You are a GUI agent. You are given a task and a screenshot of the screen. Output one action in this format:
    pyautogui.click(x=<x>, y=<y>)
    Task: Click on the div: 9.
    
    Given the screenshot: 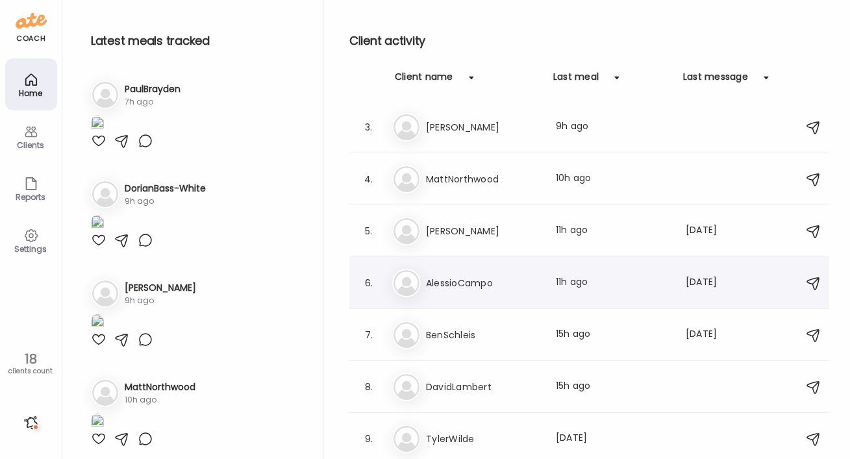 What is the action you would take?
    pyautogui.click(x=369, y=439)
    